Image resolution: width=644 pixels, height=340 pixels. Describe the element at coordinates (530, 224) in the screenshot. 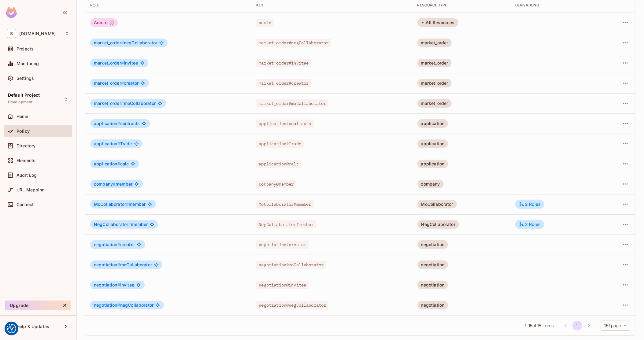

I see `div: 2 Roles` at that location.